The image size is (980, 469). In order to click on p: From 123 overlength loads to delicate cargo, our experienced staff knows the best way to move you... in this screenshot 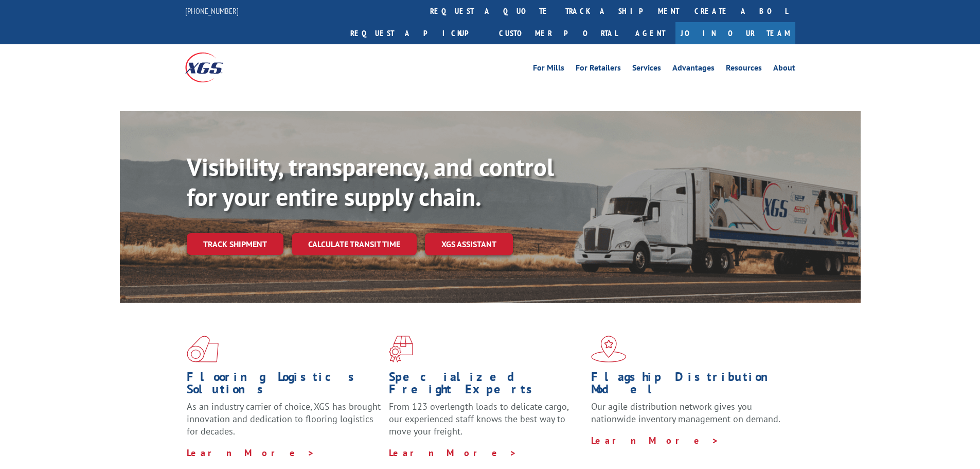, I will do `click(486, 423)`.